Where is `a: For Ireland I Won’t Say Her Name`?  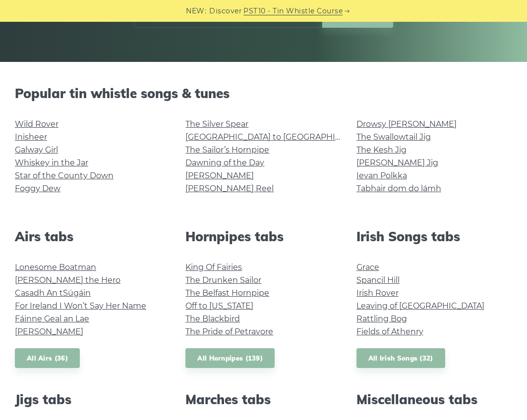 a: For Ireland I Won’t Say Her Name is located at coordinates (80, 306).